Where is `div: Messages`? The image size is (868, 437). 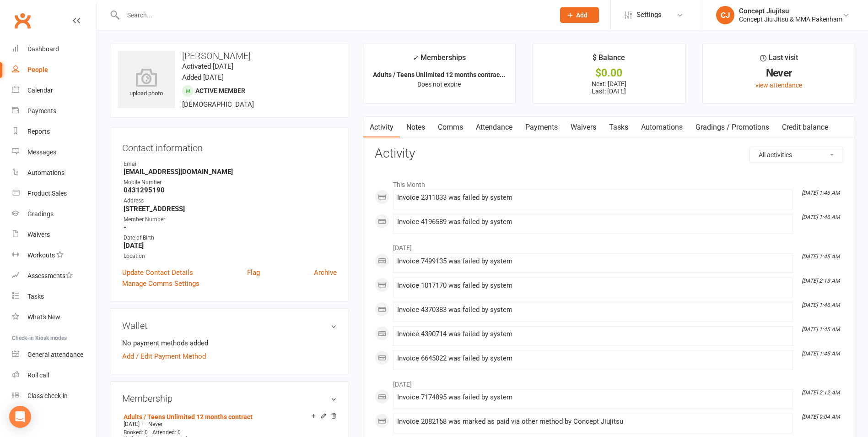 div: Messages is located at coordinates (42, 152).